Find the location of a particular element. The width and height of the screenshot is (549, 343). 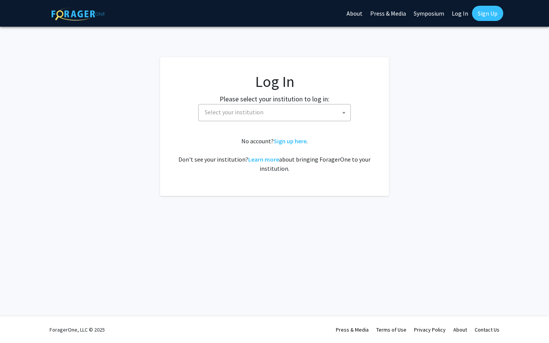

a: Learn more about bringing ForagerOne to your institution is located at coordinates (263, 159).